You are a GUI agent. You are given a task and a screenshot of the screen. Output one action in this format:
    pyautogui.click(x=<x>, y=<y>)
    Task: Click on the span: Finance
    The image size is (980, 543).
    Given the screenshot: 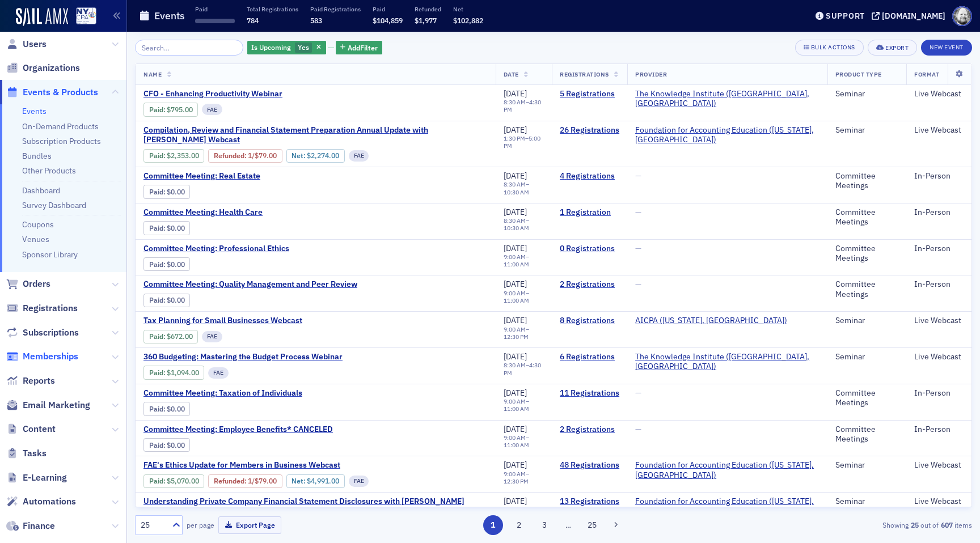 What is the action you would take?
    pyautogui.click(x=39, y=526)
    